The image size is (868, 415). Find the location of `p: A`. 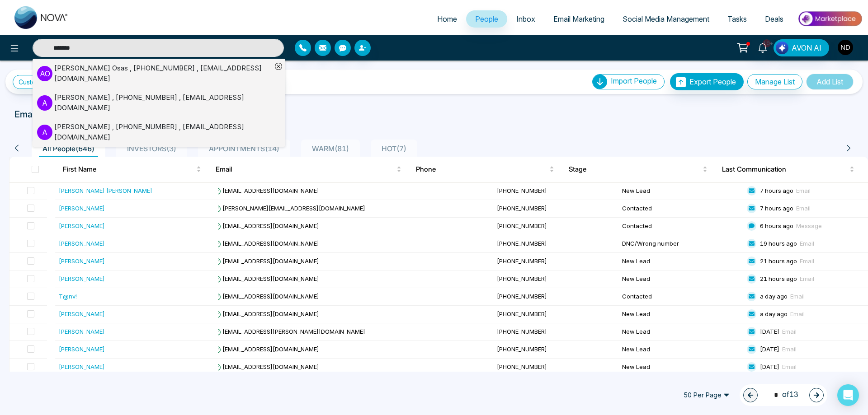

p: A is located at coordinates (45, 133).